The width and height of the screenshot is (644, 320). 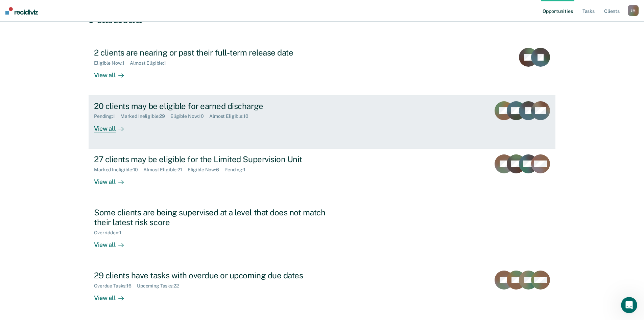 What do you see at coordinates (190, 116) in the screenshot?
I see `div: Eligible Now : 10` at bounding box center [190, 116].